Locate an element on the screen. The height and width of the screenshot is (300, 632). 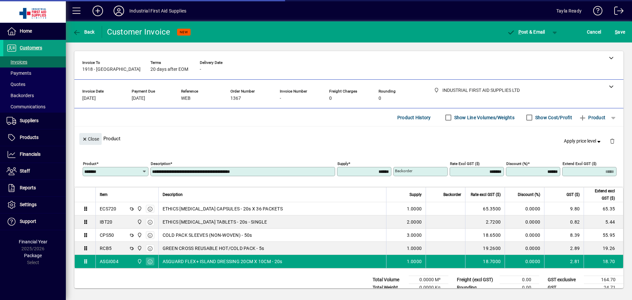
label: Show Cost/Profit is located at coordinates (553, 117).